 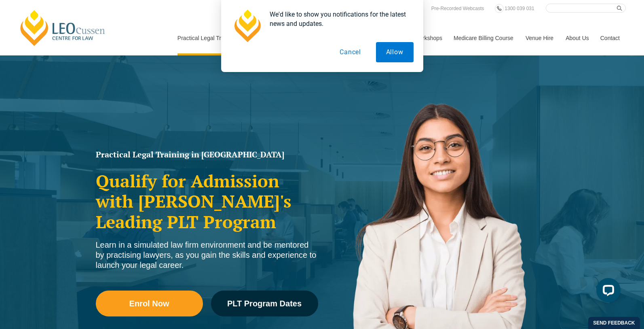 What do you see at coordinates (18, 15) in the screenshot?
I see `button: Open LiveChat chat widget` at bounding box center [18, 15].